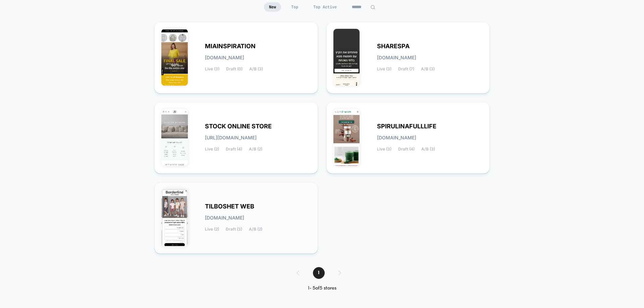 This screenshot has width=644, height=308. Describe the element at coordinates (406, 127) in the screenshot. I see `span: SPIRULINAFULLLIFE` at that location.